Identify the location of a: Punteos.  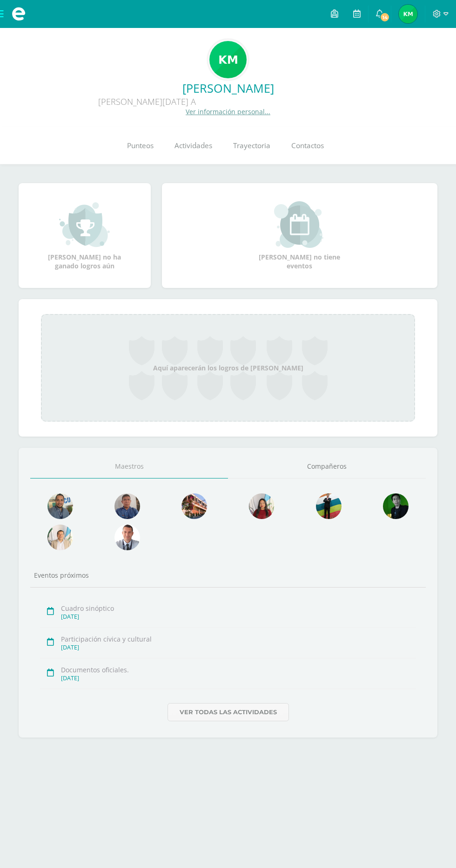
(140, 146).